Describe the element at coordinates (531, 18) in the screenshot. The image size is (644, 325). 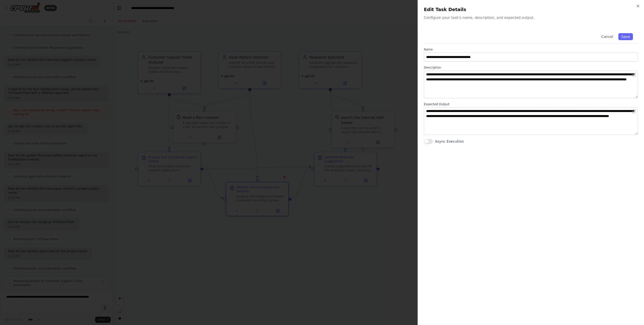
I see `p: Configure your task's name, description, and expected output.` at that location.